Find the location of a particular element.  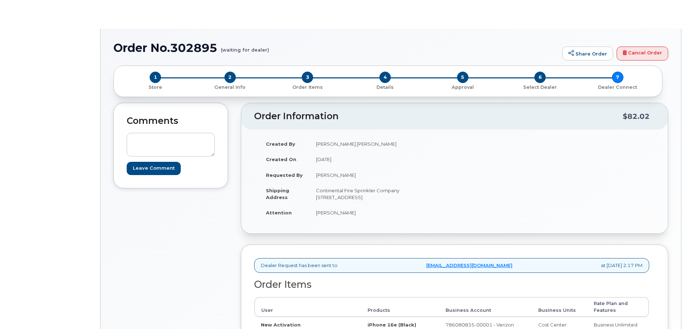

span: 5 is located at coordinates (463, 77).